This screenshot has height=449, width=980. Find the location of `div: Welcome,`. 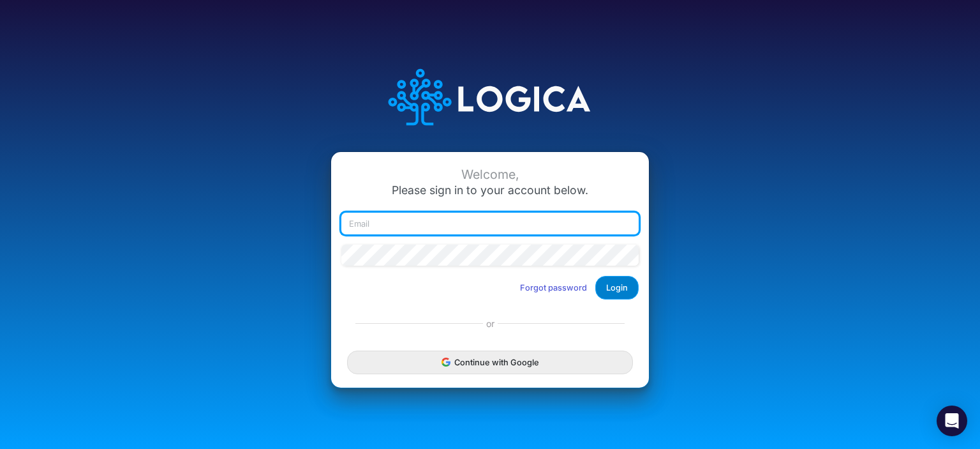

div: Welcome, is located at coordinates (490, 174).